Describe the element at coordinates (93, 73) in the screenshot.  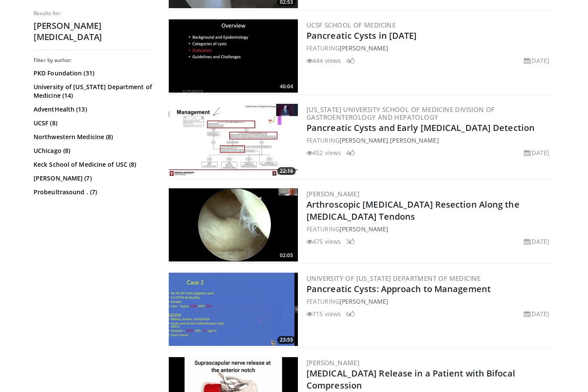
I see `a: PKD Foundation (31)` at that location.